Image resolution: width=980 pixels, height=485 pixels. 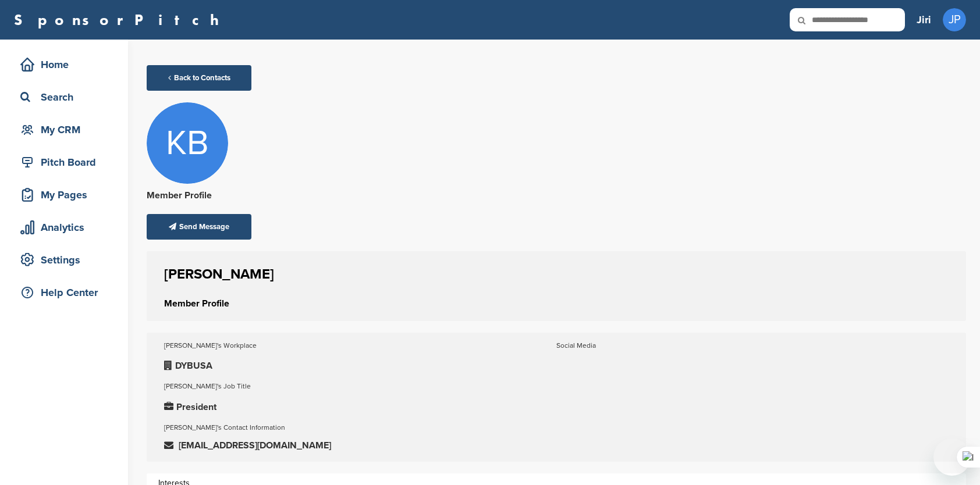 I want to click on a: SponsorPitch, so click(x=120, y=20).